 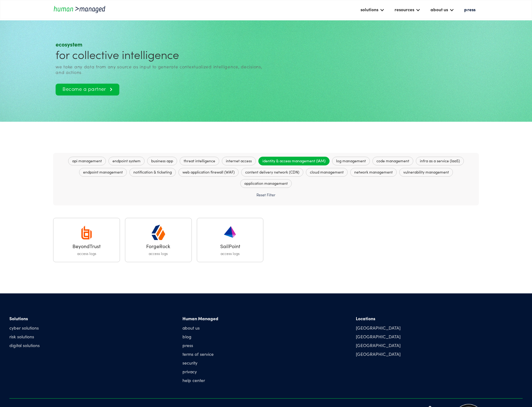 I want to click on a: home, so click(x=81, y=9).